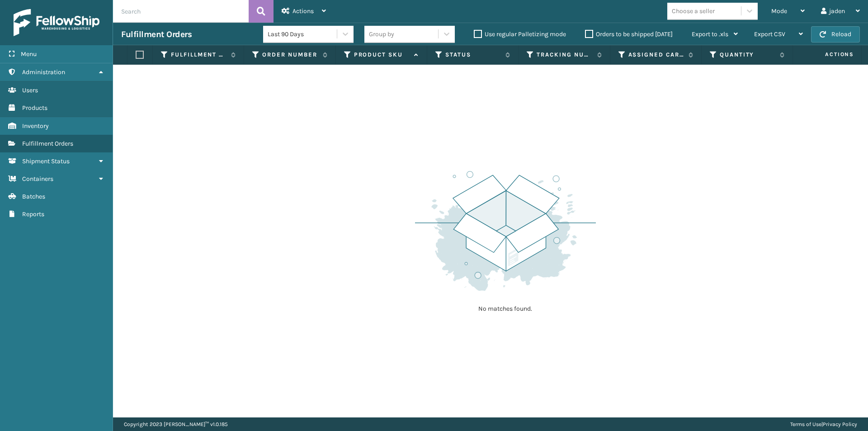  I want to click on div: Group by, so click(381, 34).